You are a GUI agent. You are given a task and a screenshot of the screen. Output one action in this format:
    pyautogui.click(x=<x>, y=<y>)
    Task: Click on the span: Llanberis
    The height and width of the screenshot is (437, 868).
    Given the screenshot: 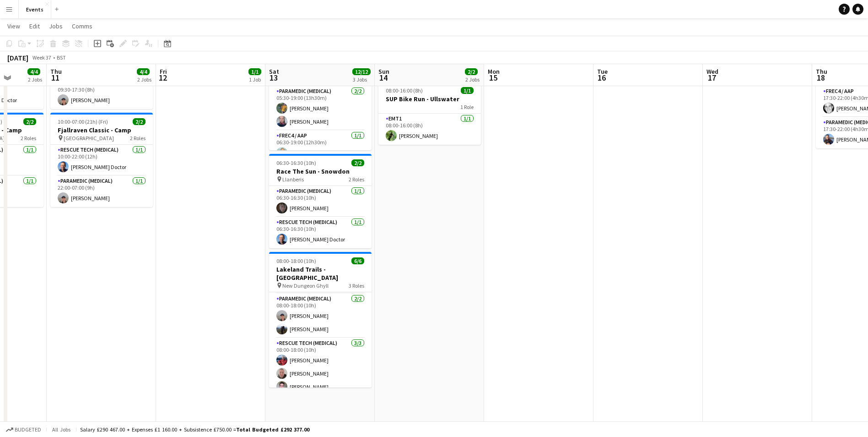 What is the action you would take?
    pyautogui.click(x=293, y=179)
    